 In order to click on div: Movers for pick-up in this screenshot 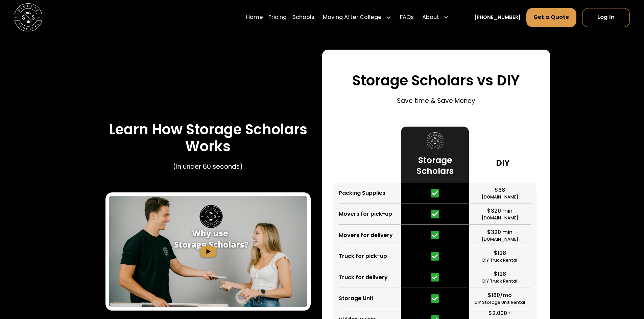, I will do `click(366, 214)`.